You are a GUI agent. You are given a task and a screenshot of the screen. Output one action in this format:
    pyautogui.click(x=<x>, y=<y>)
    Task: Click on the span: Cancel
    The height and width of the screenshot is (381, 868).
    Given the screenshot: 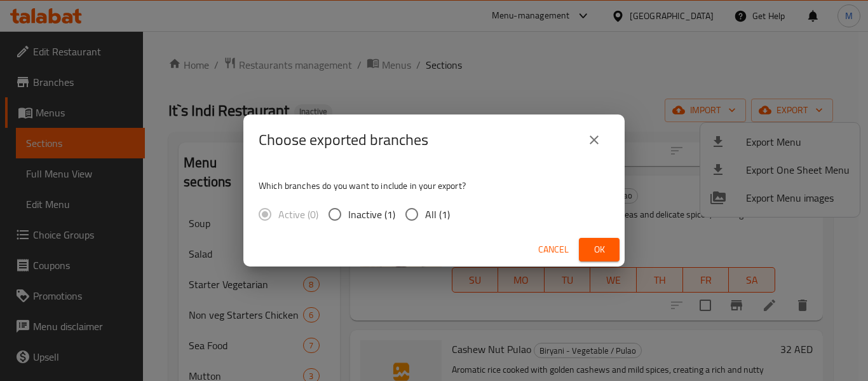 What is the action you would take?
    pyautogui.click(x=553, y=250)
    